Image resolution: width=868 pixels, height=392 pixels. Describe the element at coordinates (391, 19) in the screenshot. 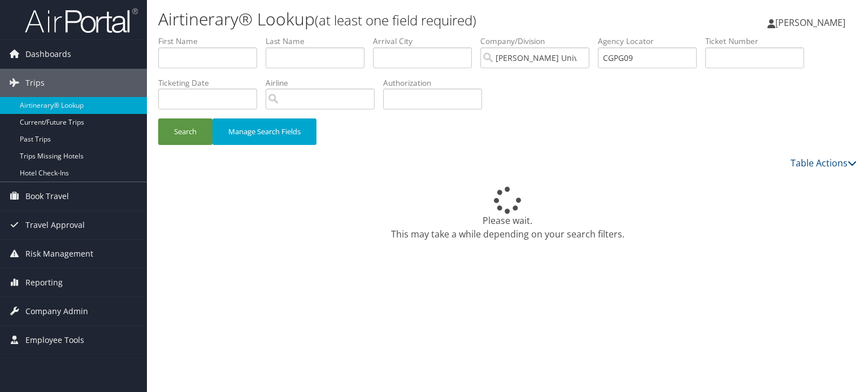

I see `h1: Airtinerary® Lookup` at that location.